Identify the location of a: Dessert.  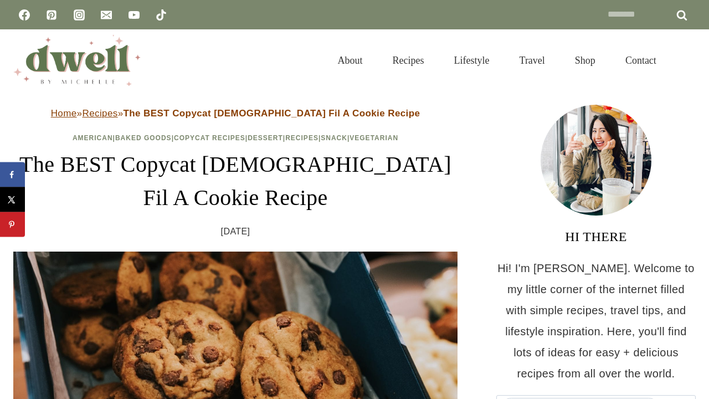
(265, 138).